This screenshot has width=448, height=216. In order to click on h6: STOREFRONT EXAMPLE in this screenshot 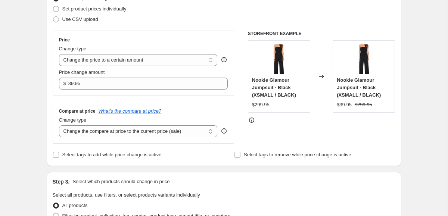, I will do `click(322, 34)`.